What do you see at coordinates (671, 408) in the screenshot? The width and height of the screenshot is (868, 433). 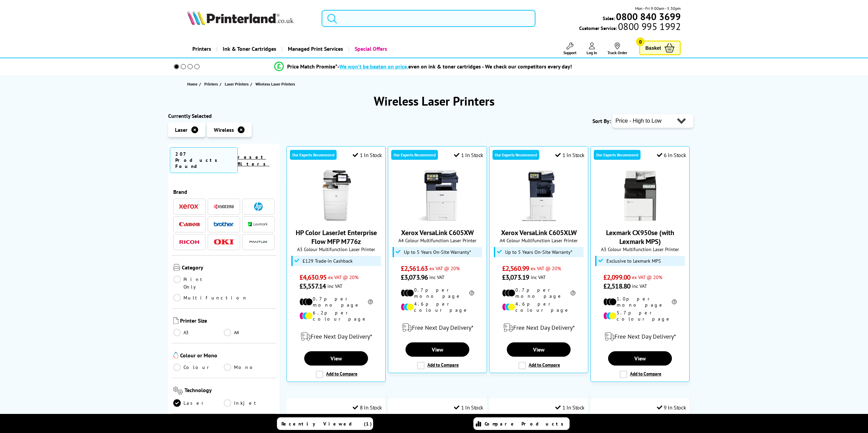 I see `div: 9 In Stock` at bounding box center [671, 408].